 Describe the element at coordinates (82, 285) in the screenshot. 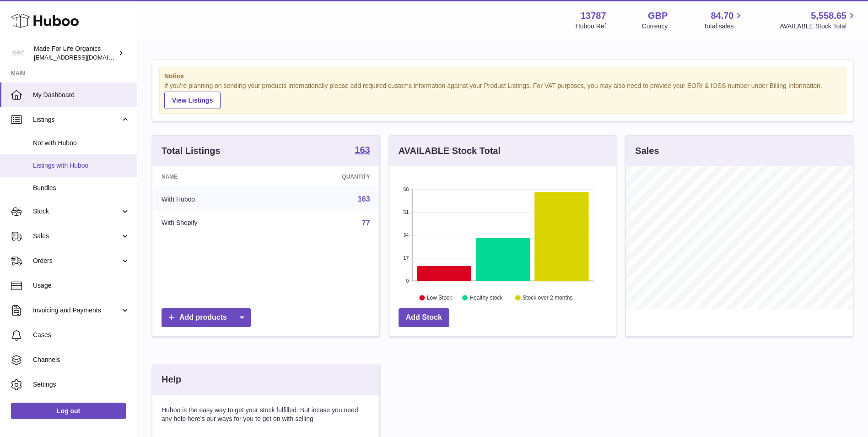

I see `span: Usage` at that location.